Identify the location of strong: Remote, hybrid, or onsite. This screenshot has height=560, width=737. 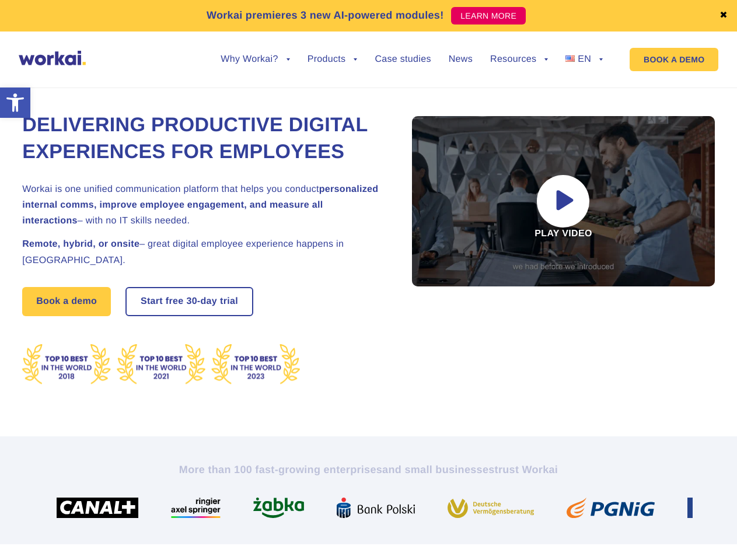
(81, 244).